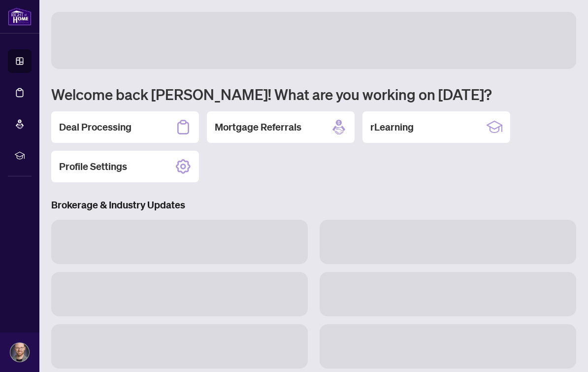 This screenshot has width=588, height=372. I want to click on img: logo, so click(20, 16).